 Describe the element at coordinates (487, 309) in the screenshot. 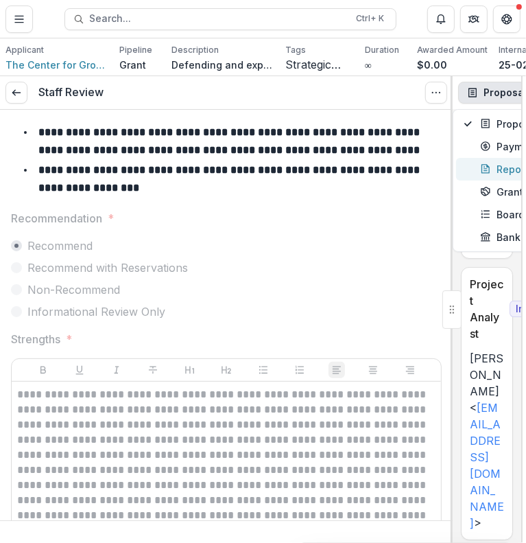

I see `p: Project Analyst` at that location.